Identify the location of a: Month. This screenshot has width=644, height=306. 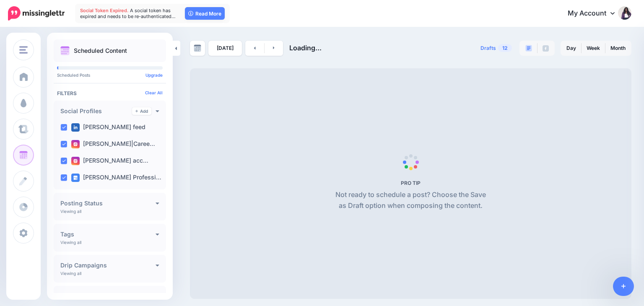
(618, 48).